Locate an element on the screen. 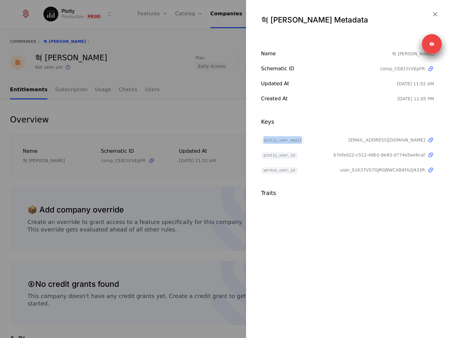  span: user_01K37VS7GJRGBWCXB4FA2J433R is located at coordinates (383, 170).